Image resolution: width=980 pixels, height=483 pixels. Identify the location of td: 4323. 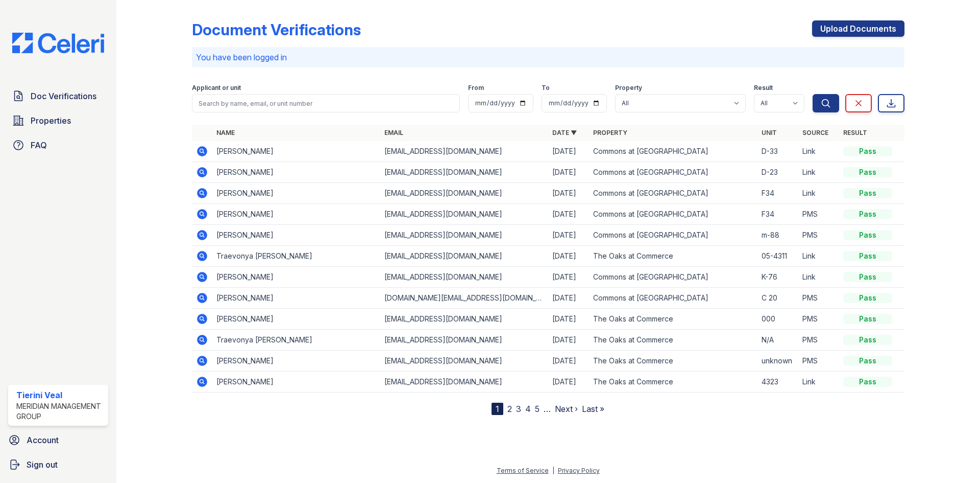
(778, 381).